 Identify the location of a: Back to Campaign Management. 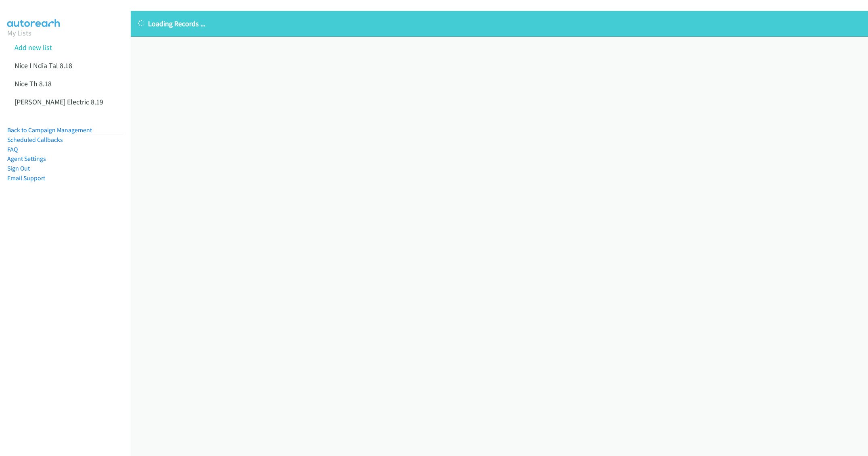
(49, 130).